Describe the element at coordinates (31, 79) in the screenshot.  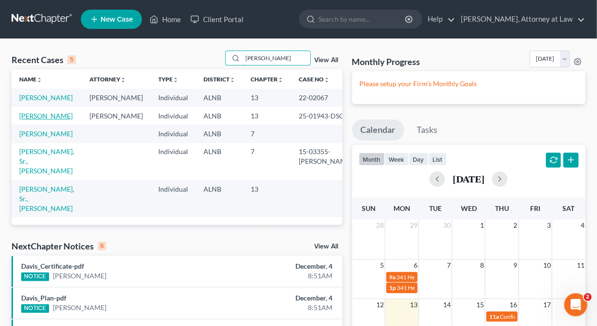
I see `a: Nameunfold_more` at that location.